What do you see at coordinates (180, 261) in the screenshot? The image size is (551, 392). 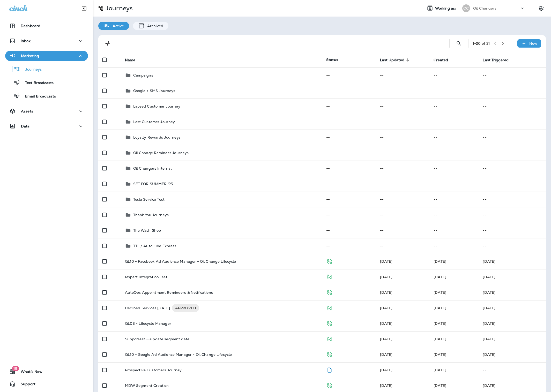 I see `p: QL10 - Facebook Ad Audience Manager - Oil Change Lifecycle` at bounding box center [180, 261].